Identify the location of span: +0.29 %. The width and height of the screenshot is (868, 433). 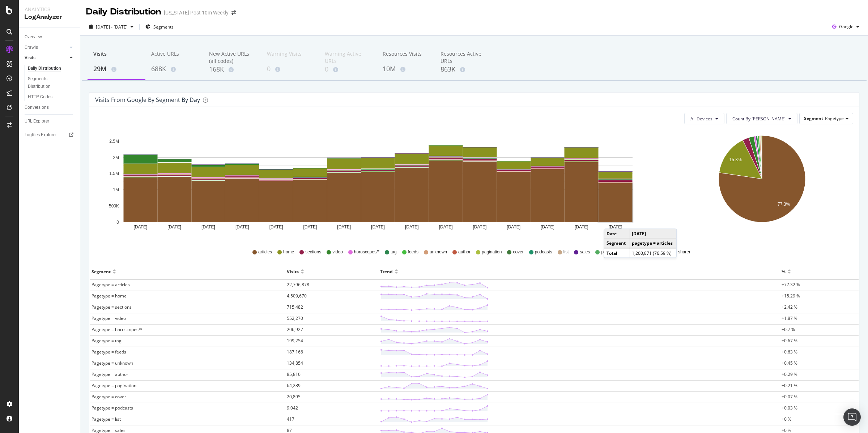
(790, 375).